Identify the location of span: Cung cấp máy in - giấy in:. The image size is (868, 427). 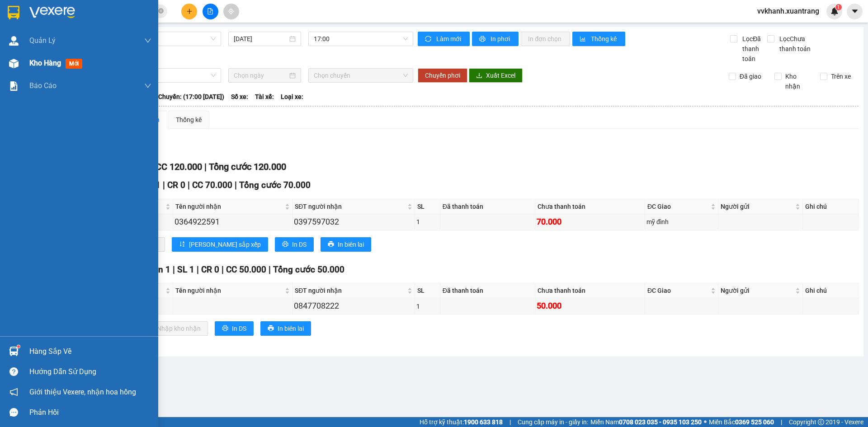
(553, 422).